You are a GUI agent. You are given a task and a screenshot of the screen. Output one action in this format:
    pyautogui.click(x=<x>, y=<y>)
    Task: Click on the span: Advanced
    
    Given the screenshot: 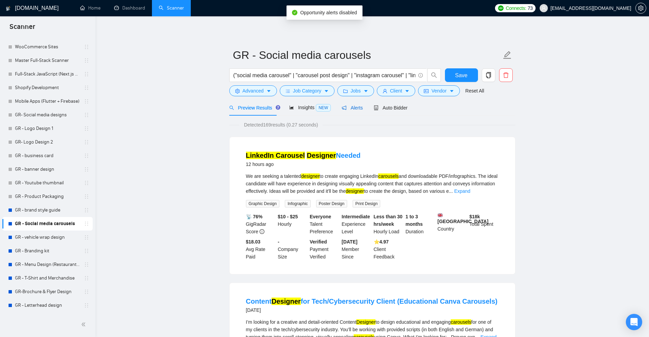 What is the action you would take?
    pyautogui.click(x=253, y=91)
    